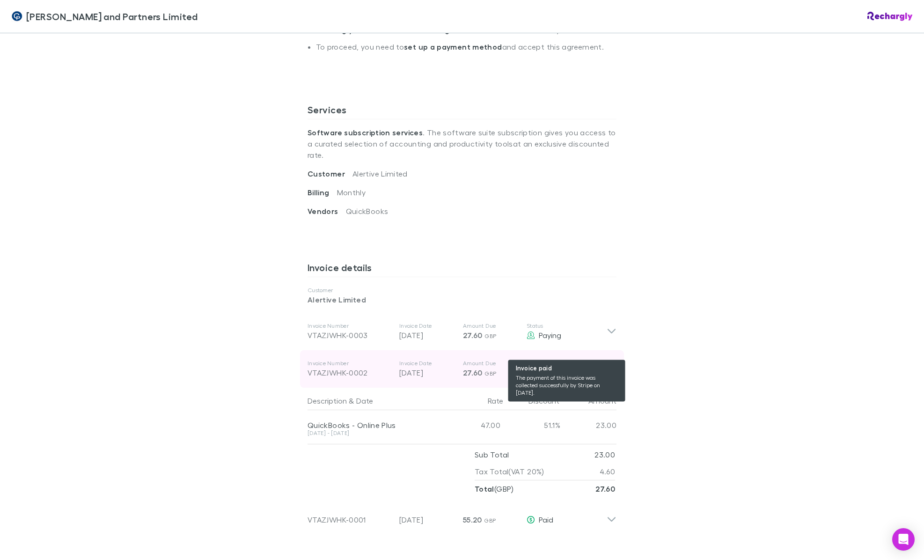 The height and width of the screenshot is (560, 924). What do you see at coordinates (491, 455) in the screenshot?
I see `p: Sub Total` at bounding box center [491, 455].